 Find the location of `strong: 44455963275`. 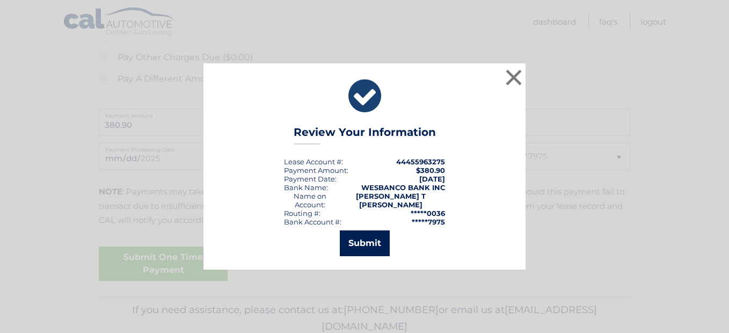

strong: 44455963275 is located at coordinates (421, 162).